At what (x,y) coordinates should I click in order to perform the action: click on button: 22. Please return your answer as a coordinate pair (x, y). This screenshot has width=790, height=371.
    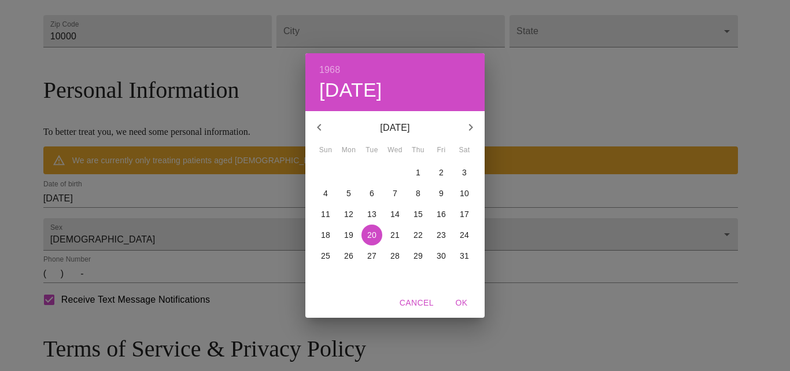
    Looking at the image, I should click on (418, 235).